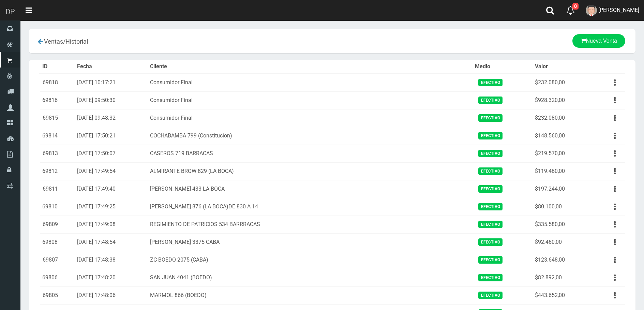 This screenshot has width=644, height=310. What do you see at coordinates (57, 171) in the screenshot?
I see `td: 69812` at bounding box center [57, 171].